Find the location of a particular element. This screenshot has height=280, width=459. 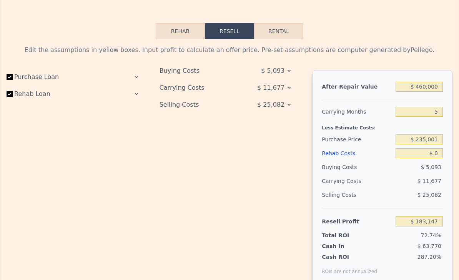

div: Carrying Months is located at coordinates (357, 112).